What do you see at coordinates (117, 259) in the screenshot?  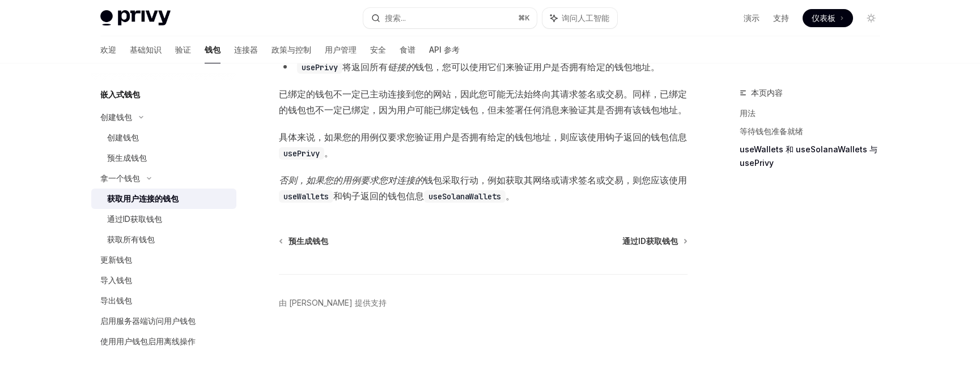 I see `font: 更新钱包` at bounding box center [117, 259].